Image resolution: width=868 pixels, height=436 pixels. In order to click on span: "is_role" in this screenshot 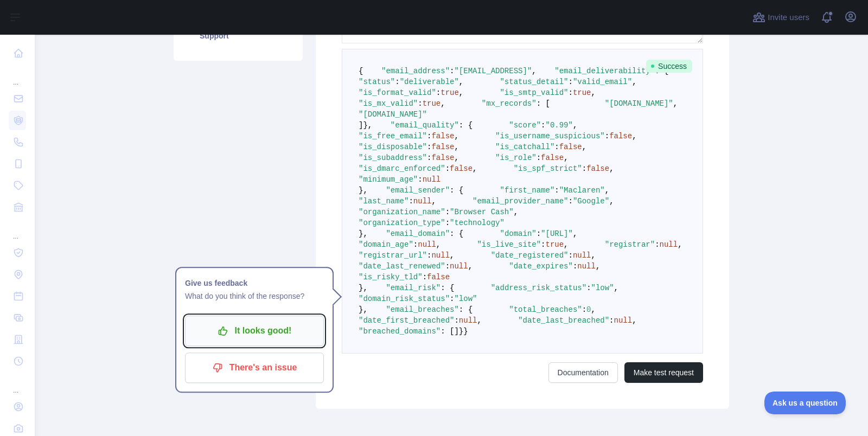, I will do `click(516, 158)`.